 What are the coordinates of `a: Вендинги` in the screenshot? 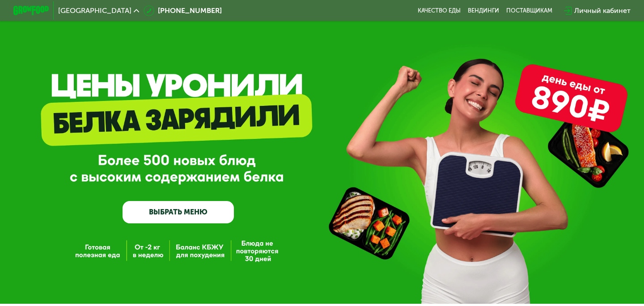 It's located at (484, 11).